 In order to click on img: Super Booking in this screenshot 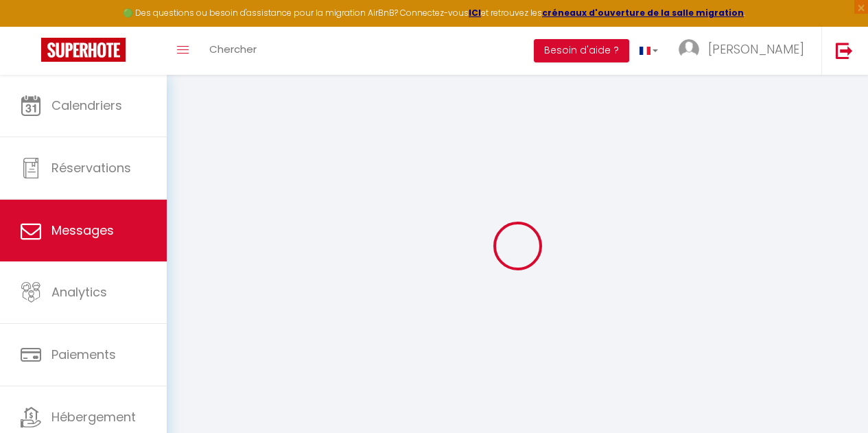, I will do `click(83, 49)`.